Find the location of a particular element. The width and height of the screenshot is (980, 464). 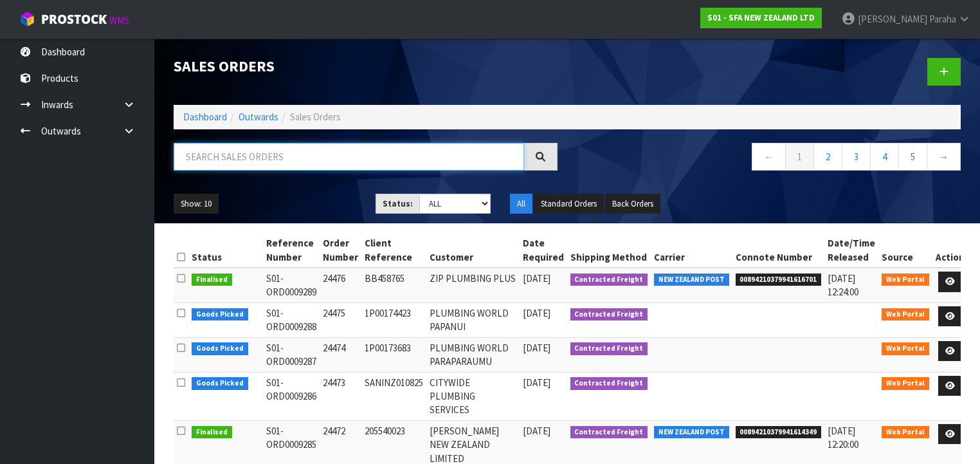

td: PLUMBING WORLD PARAPARAUMU is located at coordinates (473, 355).